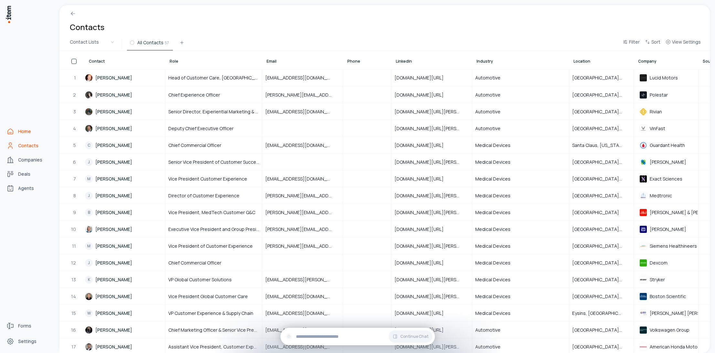  I want to click on a: Forms, so click(28, 326).